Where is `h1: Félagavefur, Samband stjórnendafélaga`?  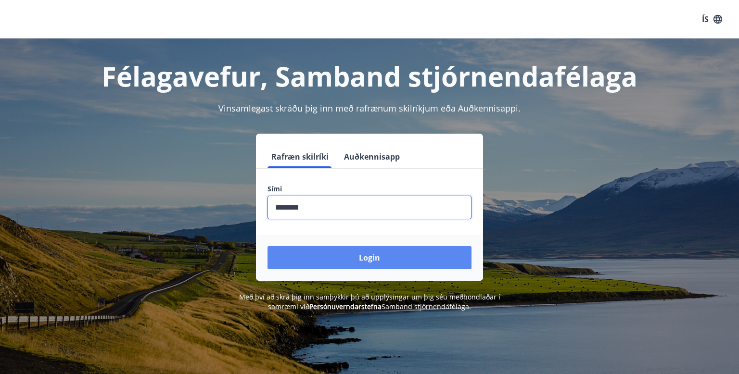
h1: Félagavefur, Samband stjórnendafélaga is located at coordinates (370, 76).